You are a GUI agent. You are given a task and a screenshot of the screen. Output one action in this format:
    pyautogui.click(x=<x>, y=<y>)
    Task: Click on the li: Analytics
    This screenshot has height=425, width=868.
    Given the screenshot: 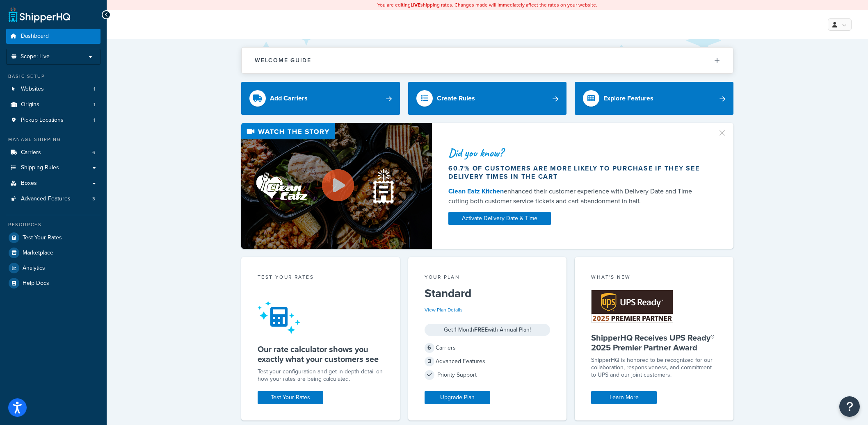 What is the action you would take?
    pyautogui.click(x=54, y=268)
    